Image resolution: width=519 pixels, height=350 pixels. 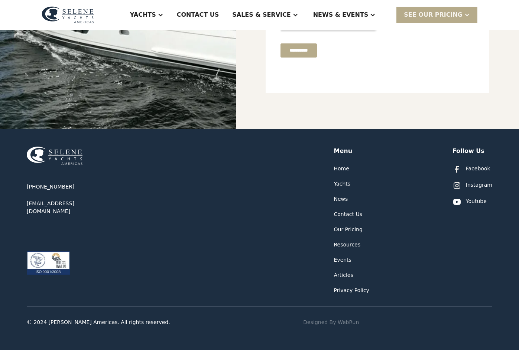 What do you see at coordinates (348, 230) in the screenshot?
I see `a: Our Pricing` at bounding box center [348, 230].